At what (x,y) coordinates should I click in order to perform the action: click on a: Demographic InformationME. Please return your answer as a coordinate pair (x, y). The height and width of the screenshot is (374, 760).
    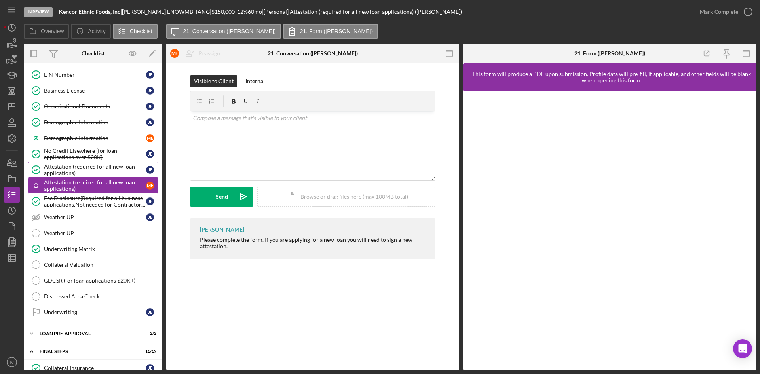
    Looking at the image, I should click on (93, 138).